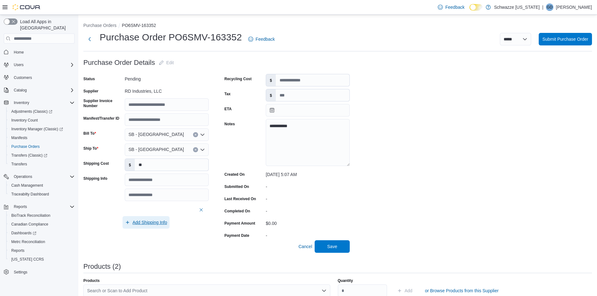  What do you see at coordinates (42, 155) in the screenshot?
I see `span: Transfers (Classic)` at bounding box center [42, 155].